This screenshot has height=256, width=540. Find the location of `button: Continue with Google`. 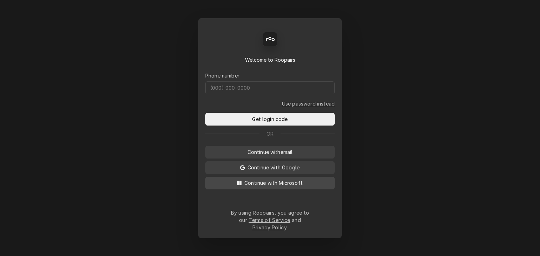

button: Continue with Google is located at coordinates (270, 168).